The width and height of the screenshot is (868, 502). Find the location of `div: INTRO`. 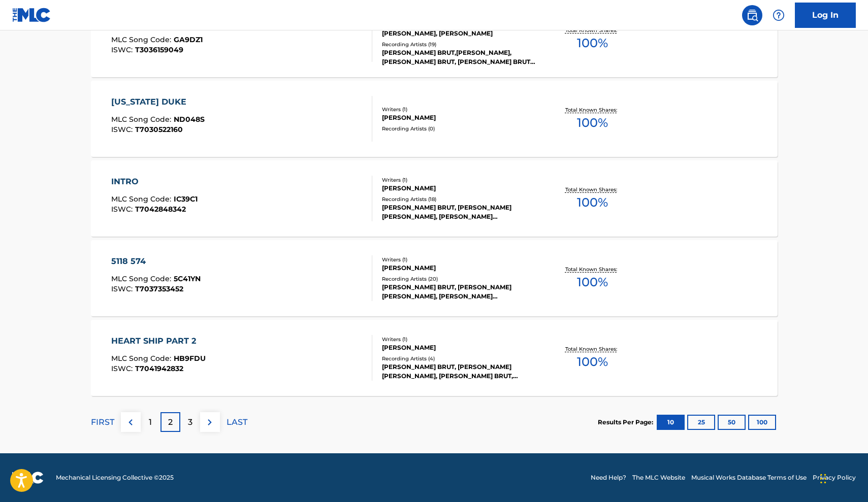

div: INTRO is located at coordinates (154, 182).